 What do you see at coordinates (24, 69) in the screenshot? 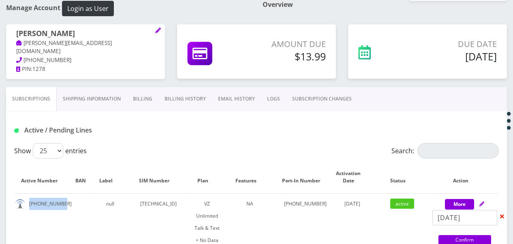
I see `a: PIN:` at bounding box center [24, 69].